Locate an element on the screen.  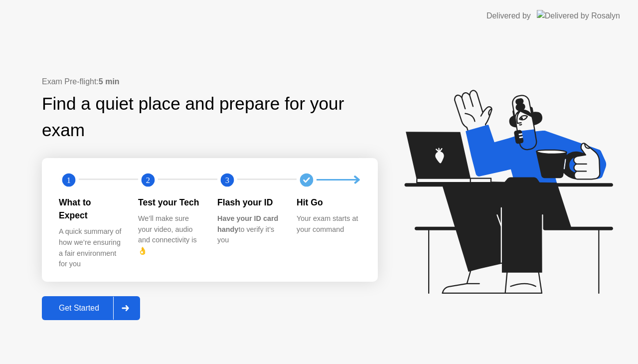
div: Find a quiet place and prepare for your exam is located at coordinates (210, 117).